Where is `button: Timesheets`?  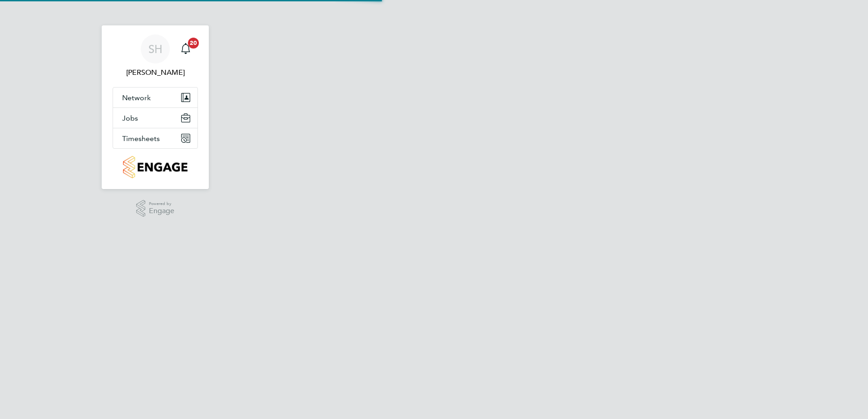 button: Timesheets is located at coordinates (155, 139).